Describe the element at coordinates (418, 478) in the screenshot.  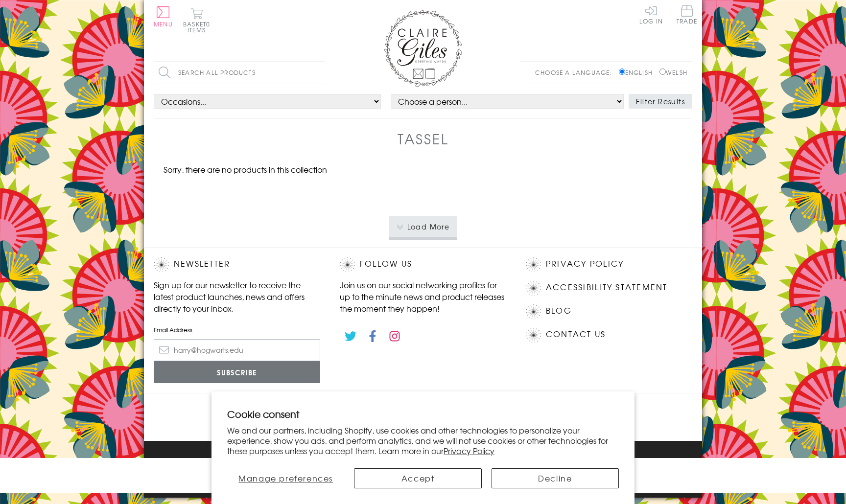
I see `button: Accept` at that location.